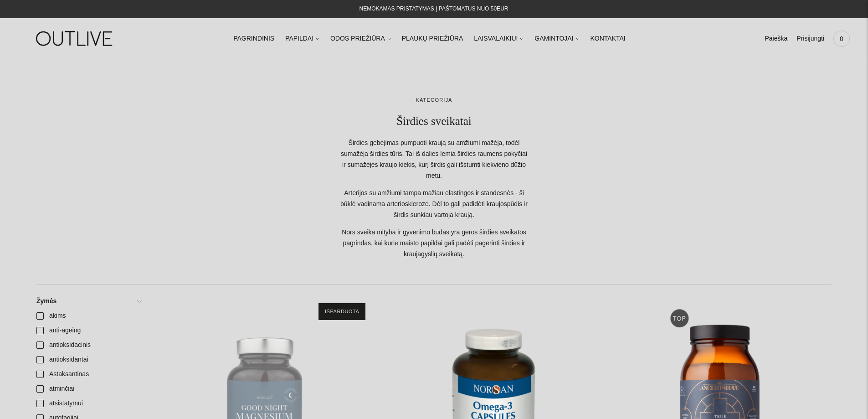 Image resolution: width=868 pixels, height=419 pixels. Describe the element at coordinates (608, 39) in the screenshot. I see `a: KONTAKTAI` at that location.